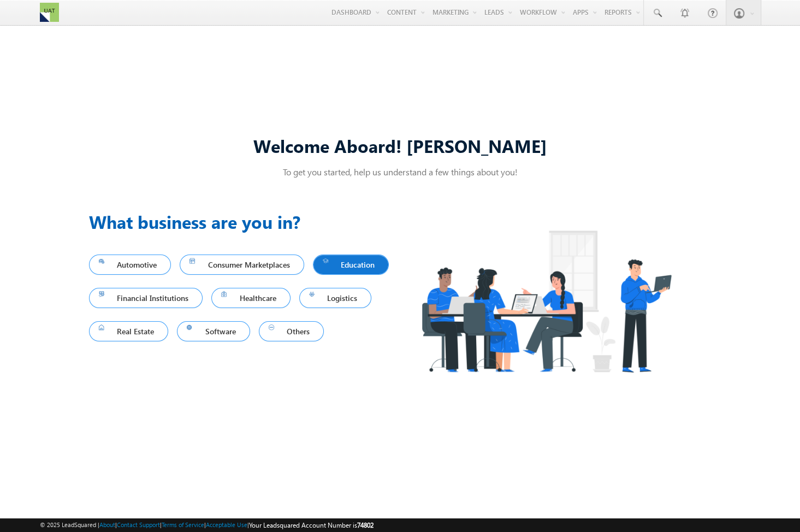 The image size is (800, 532). What do you see at coordinates (292, 331) in the screenshot?
I see `span: Others` at bounding box center [292, 331].